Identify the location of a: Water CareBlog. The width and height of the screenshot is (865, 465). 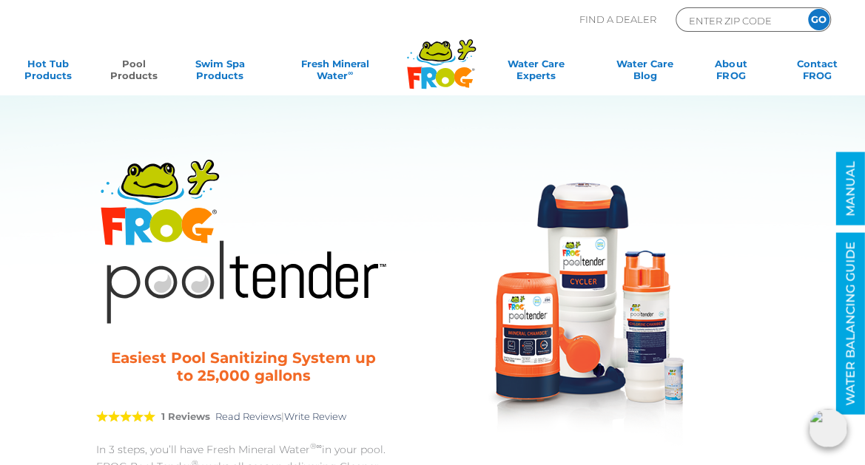
(644, 72).